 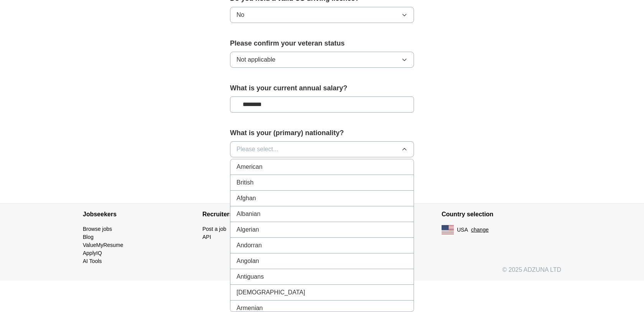 I want to click on span: Antiguans, so click(x=250, y=277).